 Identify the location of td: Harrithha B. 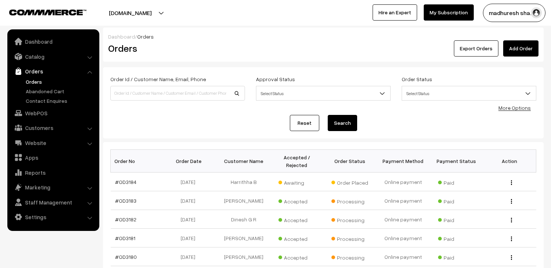
(243, 182).